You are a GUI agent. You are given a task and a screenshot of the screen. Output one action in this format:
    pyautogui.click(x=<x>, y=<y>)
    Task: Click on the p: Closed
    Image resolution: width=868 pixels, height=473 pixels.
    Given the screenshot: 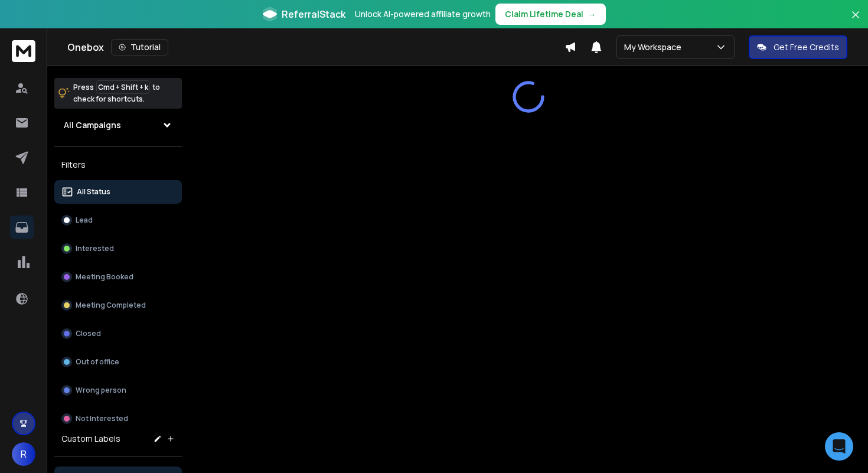 What is the action you would take?
    pyautogui.click(x=88, y=333)
    